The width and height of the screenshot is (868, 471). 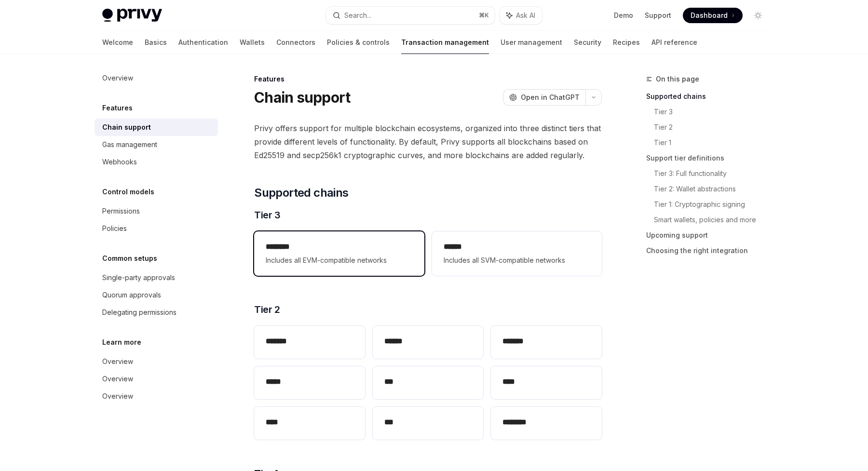 What do you see at coordinates (203, 42) in the screenshot?
I see `a: Authentication` at bounding box center [203, 42].